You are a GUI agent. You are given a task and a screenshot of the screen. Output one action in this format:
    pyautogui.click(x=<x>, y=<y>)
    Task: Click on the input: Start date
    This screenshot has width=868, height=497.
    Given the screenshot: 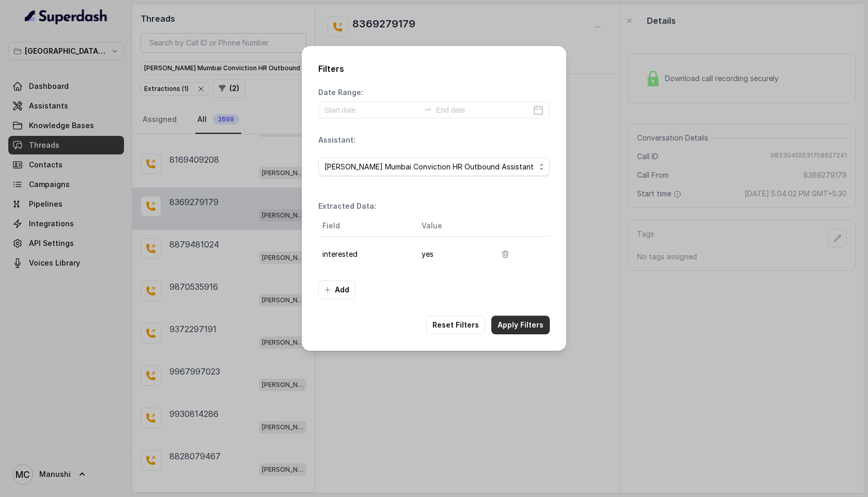 What is the action you would take?
    pyautogui.click(x=372, y=110)
    